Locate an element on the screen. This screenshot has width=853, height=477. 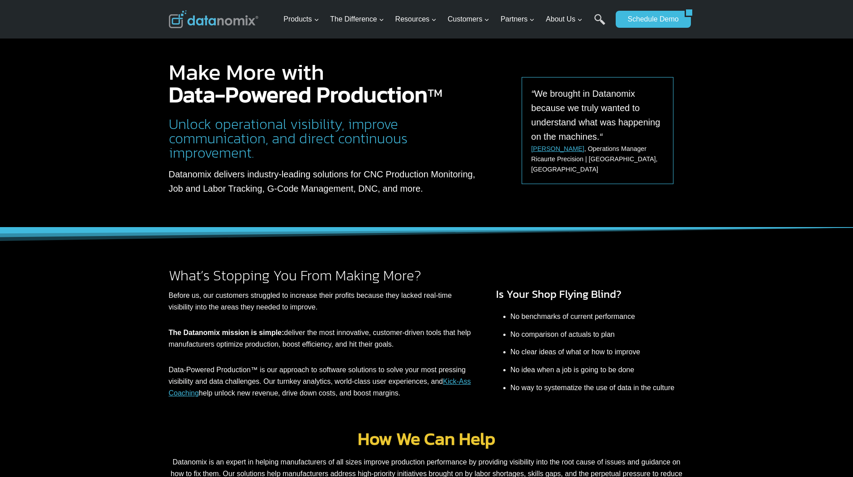
p: deliver the most innovative, customer-driven tools that help manufacturers optimize production, b... is located at coordinates (320, 338).